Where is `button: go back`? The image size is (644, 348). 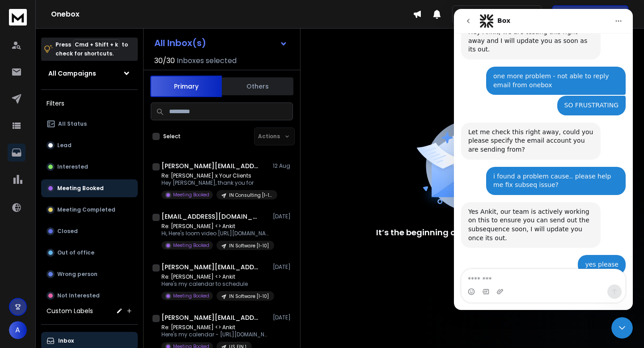 button: go back is located at coordinates (14, 12).